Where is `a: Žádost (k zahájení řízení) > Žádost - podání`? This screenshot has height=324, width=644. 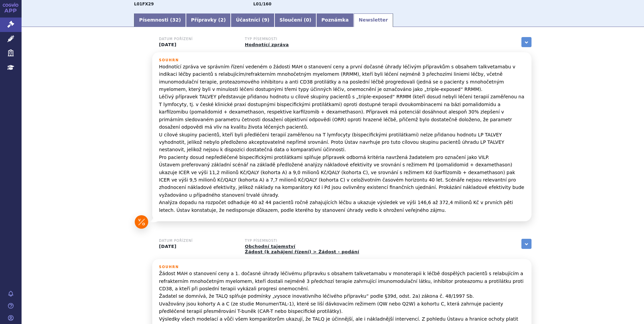
a: Žádost (k zahájení řízení) > Žádost - podání is located at coordinates (302, 252).